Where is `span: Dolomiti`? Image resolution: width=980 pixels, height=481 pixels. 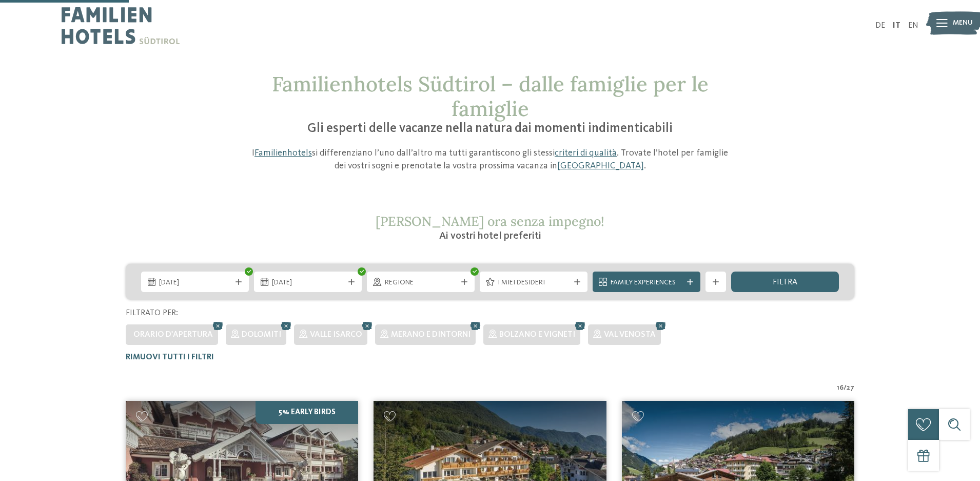
span: Dolomiti is located at coordinates (261, 335).